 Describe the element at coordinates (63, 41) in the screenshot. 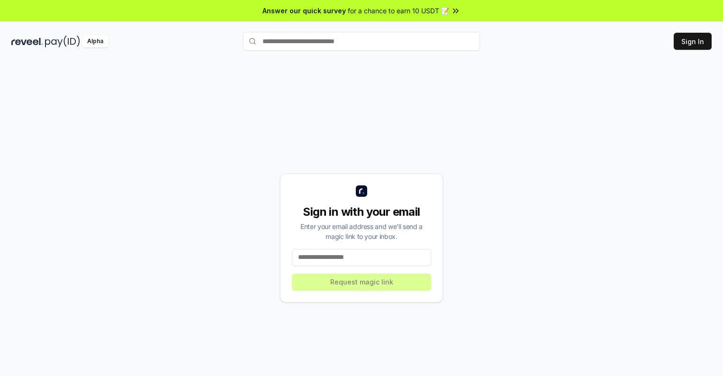

I see `img: pay_id` at that location.